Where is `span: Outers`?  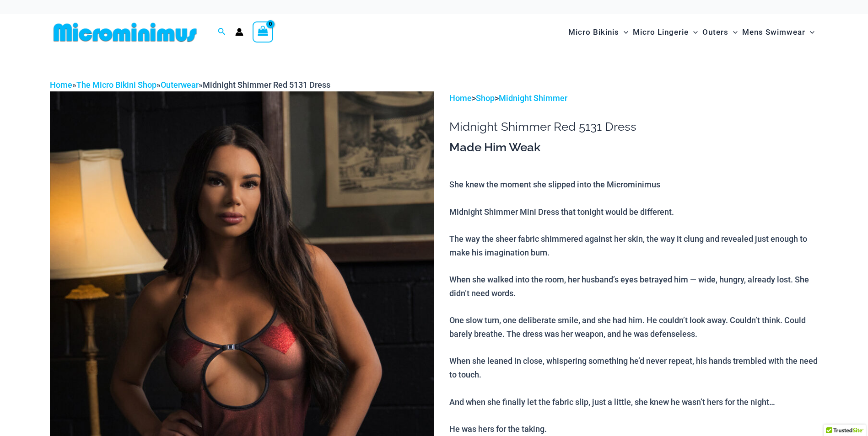 span: Outers is located at coordinates (715, 32).